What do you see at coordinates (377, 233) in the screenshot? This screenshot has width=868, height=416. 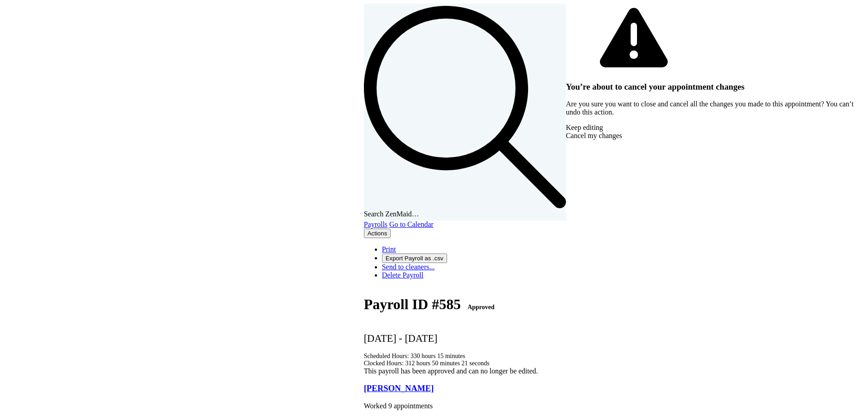 I see `button: Actions` at bounding box center [377, 233].